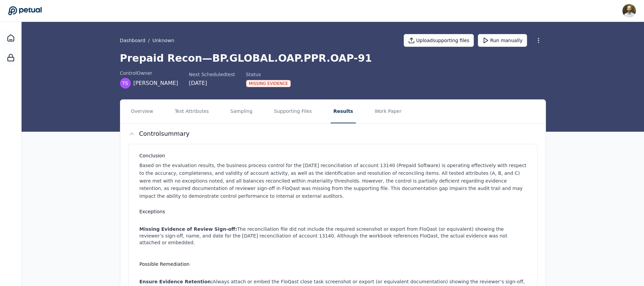 The width and height of the screenshot is (644, 286). Describe the element at coordinates (164, 134) in the screenshot. I see `h2: Control summary` at that location.